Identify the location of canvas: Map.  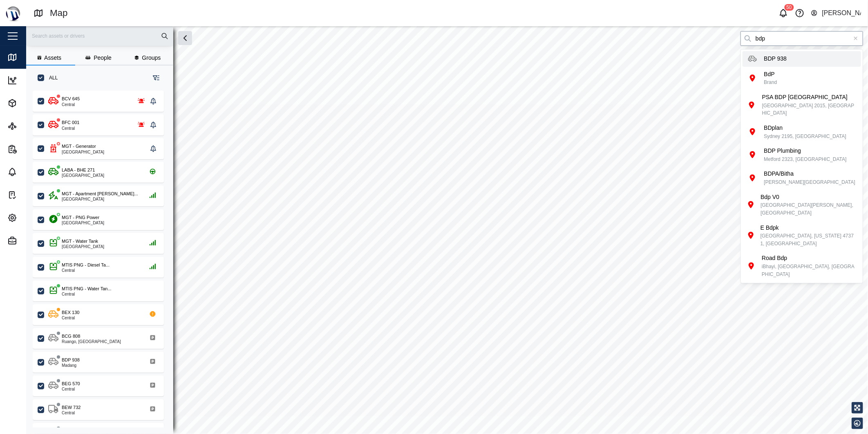
(447, 230).